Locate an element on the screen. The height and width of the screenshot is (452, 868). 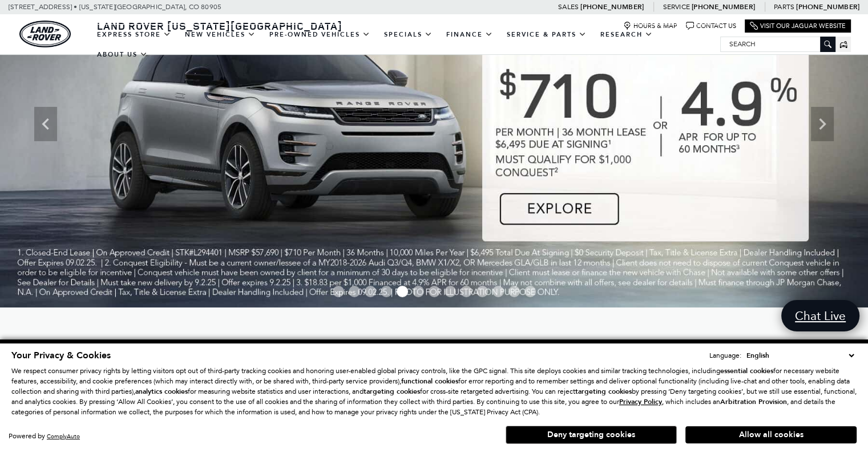
div: Language: is located at coordinates (725, 355).